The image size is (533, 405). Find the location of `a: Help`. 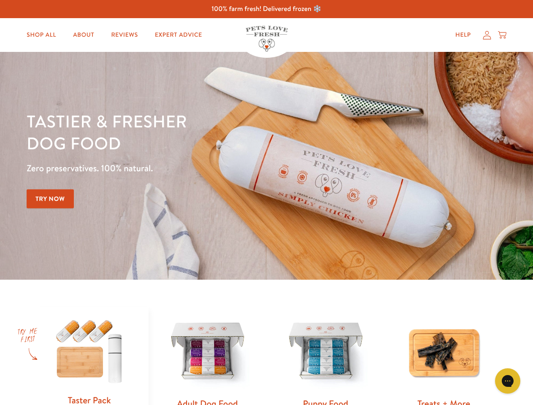

a: Help is located at coordinates (463, 35).